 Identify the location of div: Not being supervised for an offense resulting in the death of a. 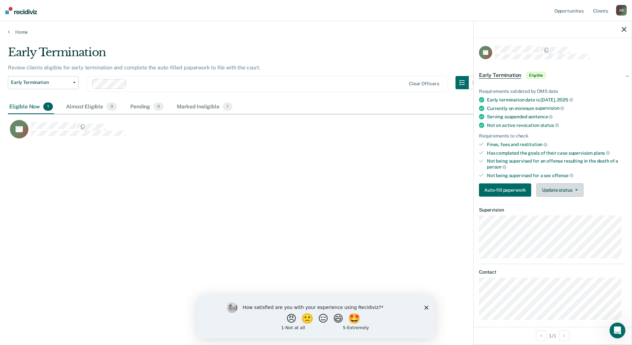
(557, 164).